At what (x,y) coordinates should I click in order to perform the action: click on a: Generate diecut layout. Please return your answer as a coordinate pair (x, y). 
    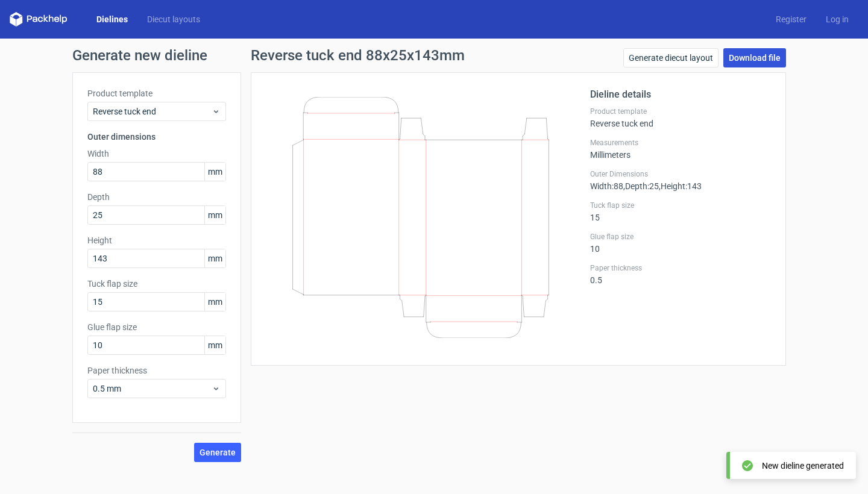
    Looking at the image, I should click on (671, 58).